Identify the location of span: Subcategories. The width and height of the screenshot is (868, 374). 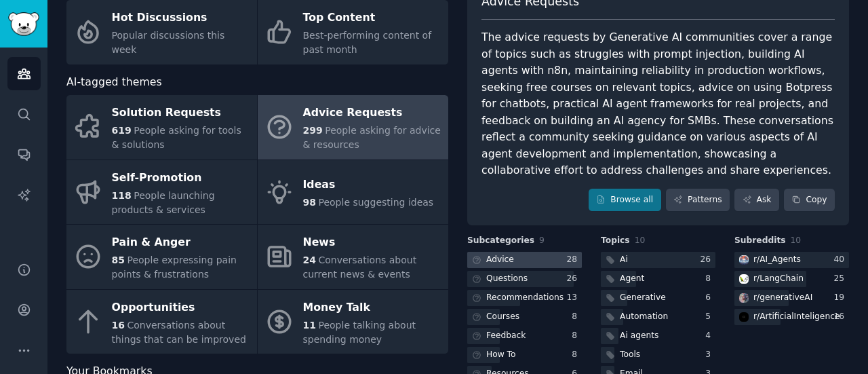
(500, 241).